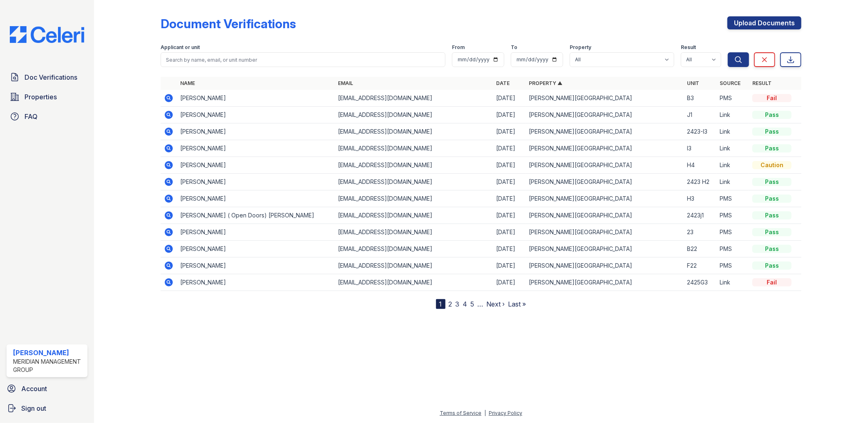 The image size is (868, 423). What do you see at coordinates (34, 388) in the screenshot?
I see `span: Account` at bounding box center [34, 388].